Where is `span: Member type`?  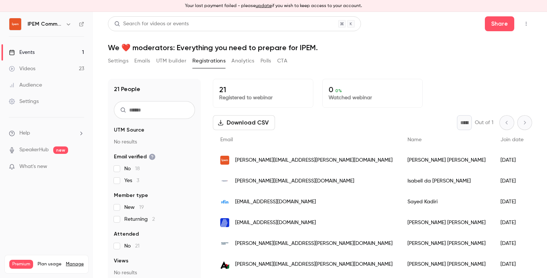 span: Member type is located at coordinates (131, 196).